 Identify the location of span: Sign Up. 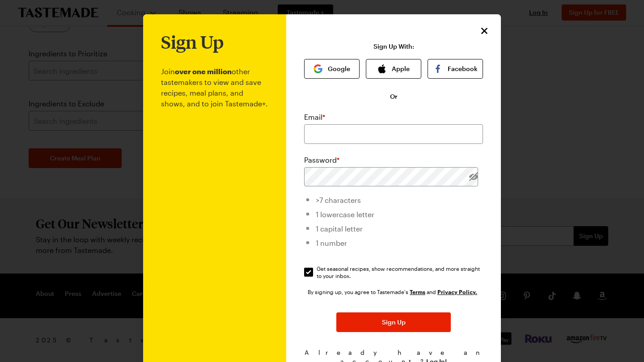
(394, 322).